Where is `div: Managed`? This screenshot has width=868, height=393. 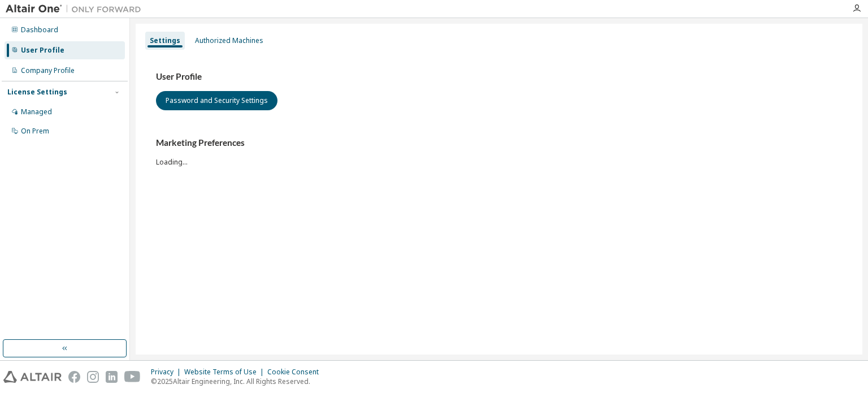 div: Managed is located at coordinates (37, 112).